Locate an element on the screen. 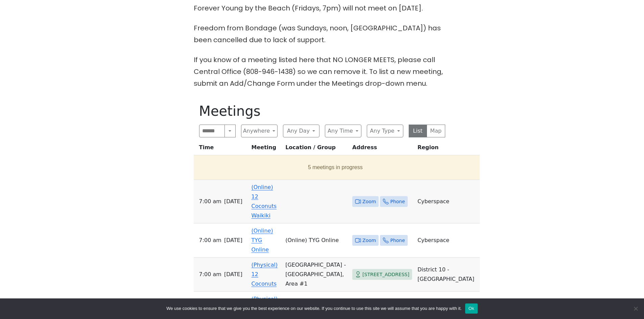  th: Region is located at coordinates (448, 149).